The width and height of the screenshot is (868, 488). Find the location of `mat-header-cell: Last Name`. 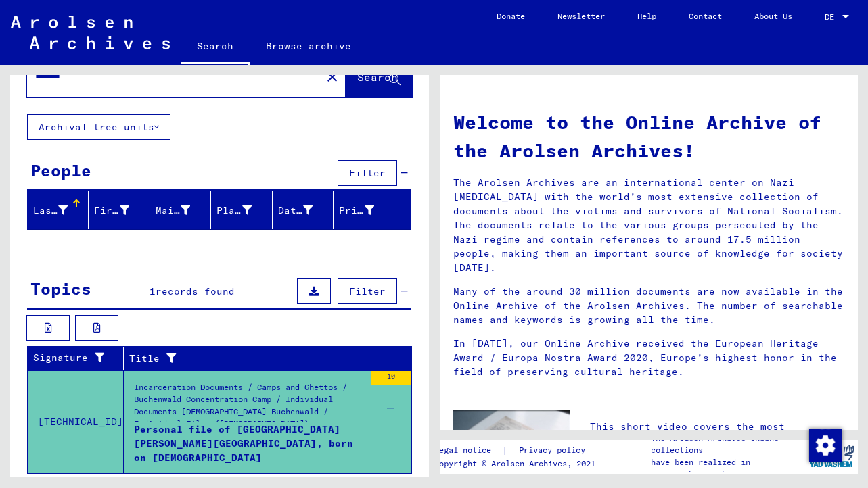

mat-header-cell: Last Name is located at coordinates (58, 210).